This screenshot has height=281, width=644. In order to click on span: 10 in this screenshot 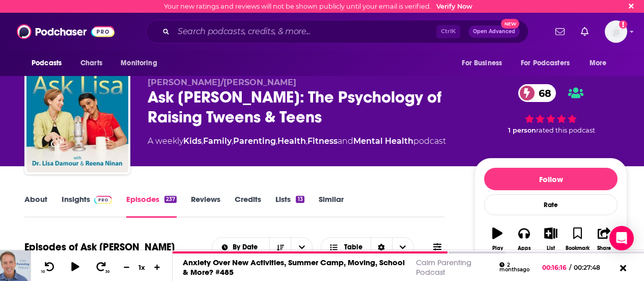, I will do `click(43, 271)`.